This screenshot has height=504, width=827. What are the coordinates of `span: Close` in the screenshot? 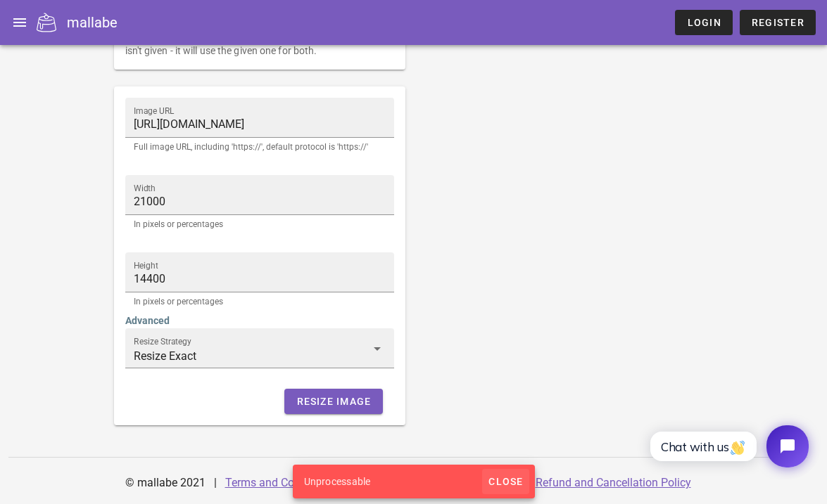 It's located at (505, 482).